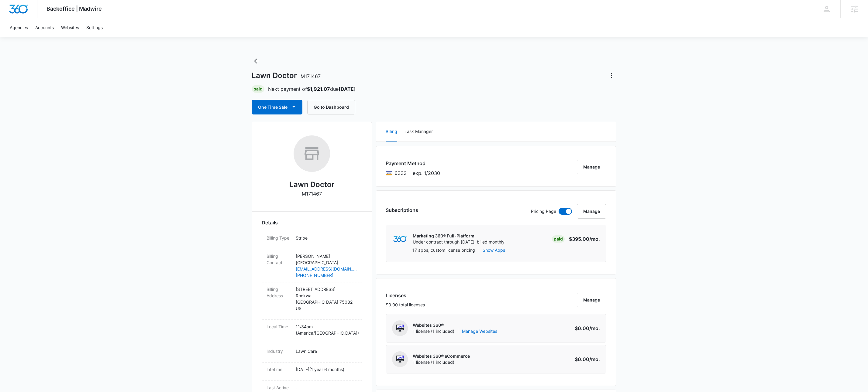 This screenshot has width=868, height=392. Describe the element at coordinates (405, 305) in the screenshot. I see `p: $0.00 total licenses` at that location.